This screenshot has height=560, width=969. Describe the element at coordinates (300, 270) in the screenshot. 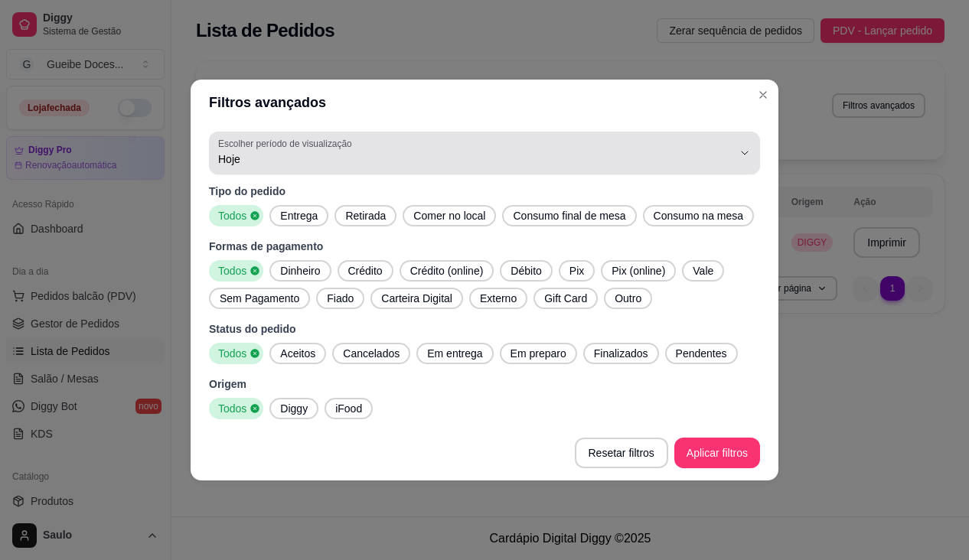

I see `span: Dinheiro` at that location.